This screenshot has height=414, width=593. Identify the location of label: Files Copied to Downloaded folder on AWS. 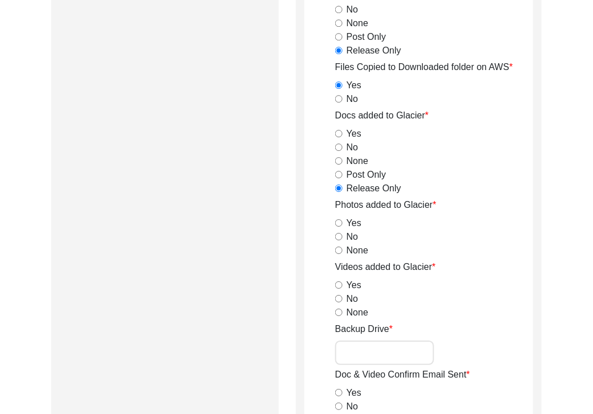
(424, 67).